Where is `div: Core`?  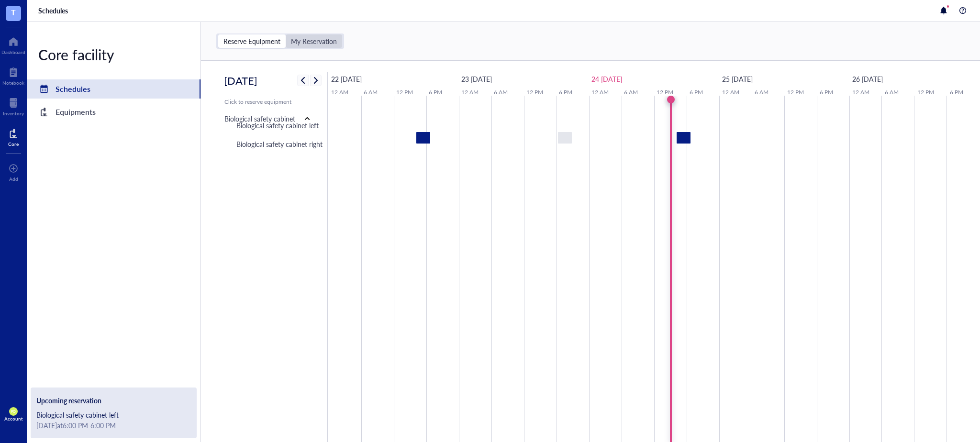 div: Core is located at coordinates (14, 144).